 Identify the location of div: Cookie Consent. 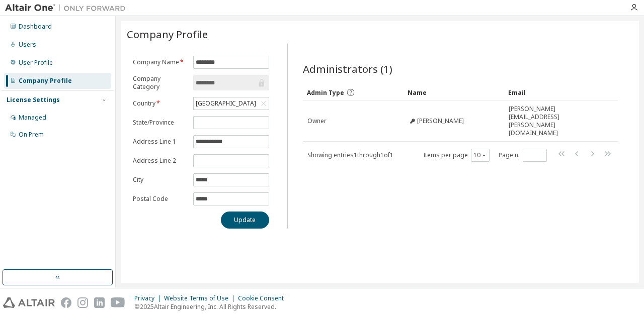
(264, 298).